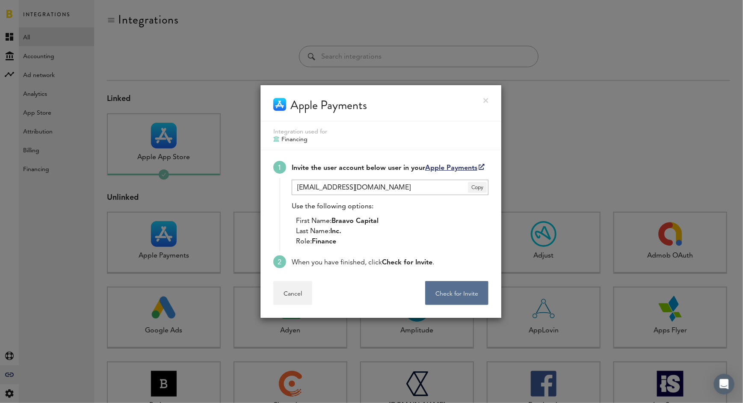  Describe the element at coordinates (328, 105) in the screenshot. I see `div: Apple Payments` at that location.